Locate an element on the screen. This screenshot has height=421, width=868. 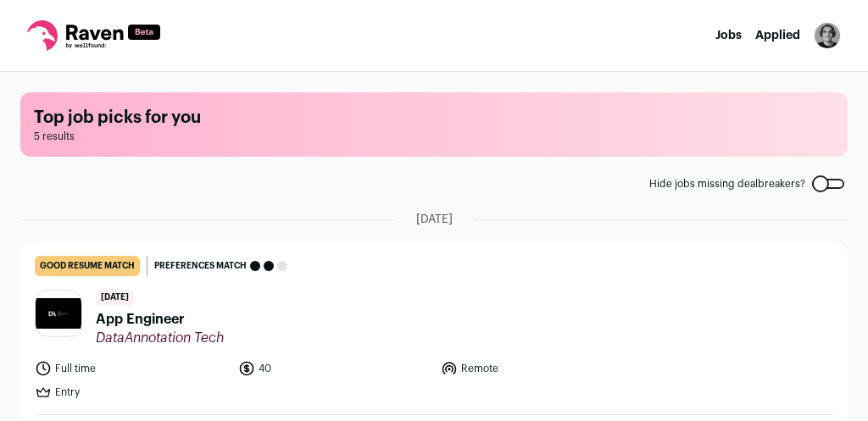
a: Applied is located at coordinates (778, 36).